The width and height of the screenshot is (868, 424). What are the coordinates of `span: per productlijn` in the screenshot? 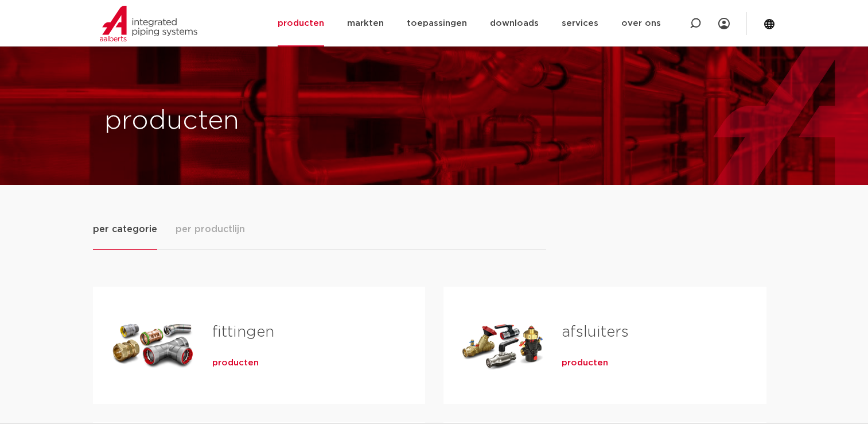 It's located at (210, 229).